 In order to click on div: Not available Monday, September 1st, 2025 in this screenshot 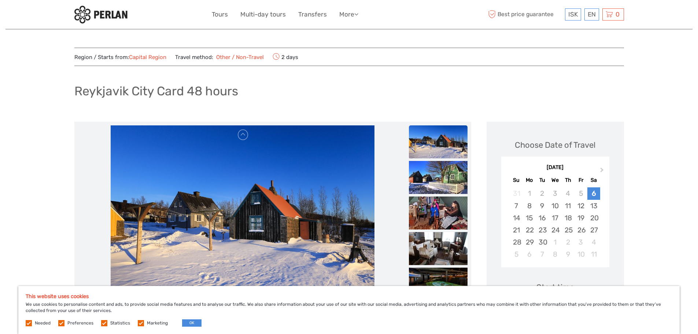, I will do `click(529, 193)`.